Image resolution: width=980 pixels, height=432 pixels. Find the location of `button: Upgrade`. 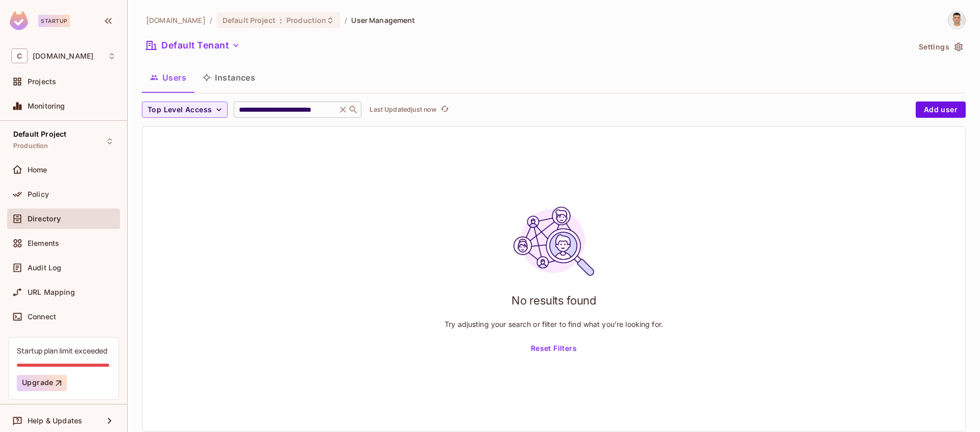

button: Upgrade is located at coordinates (41, 383).